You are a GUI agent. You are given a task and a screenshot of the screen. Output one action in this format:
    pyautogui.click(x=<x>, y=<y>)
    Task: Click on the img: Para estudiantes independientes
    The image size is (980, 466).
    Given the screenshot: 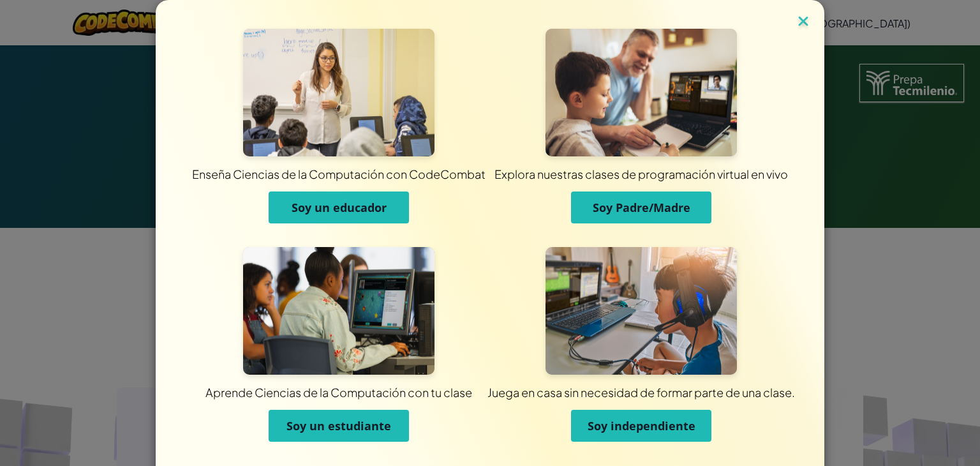 What is the action you would take?
    pyautogui.click(x=642, y=310)
    